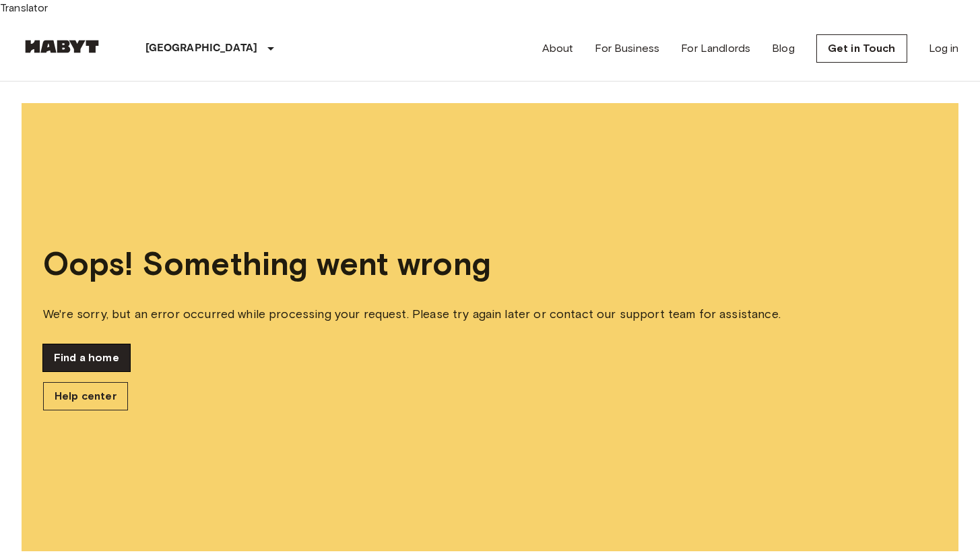 The image size is (980, 560). Describe the element at coordinates (62, 47) in the screenshot. I see `img: Habyt` at that location.